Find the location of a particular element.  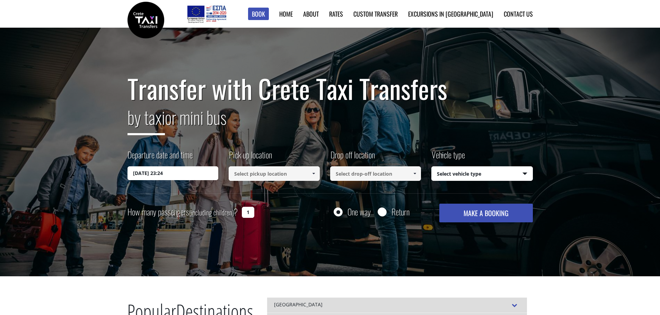

img: e-bannersEUERDF180X90.jpg is located at coordinates (206, 14).